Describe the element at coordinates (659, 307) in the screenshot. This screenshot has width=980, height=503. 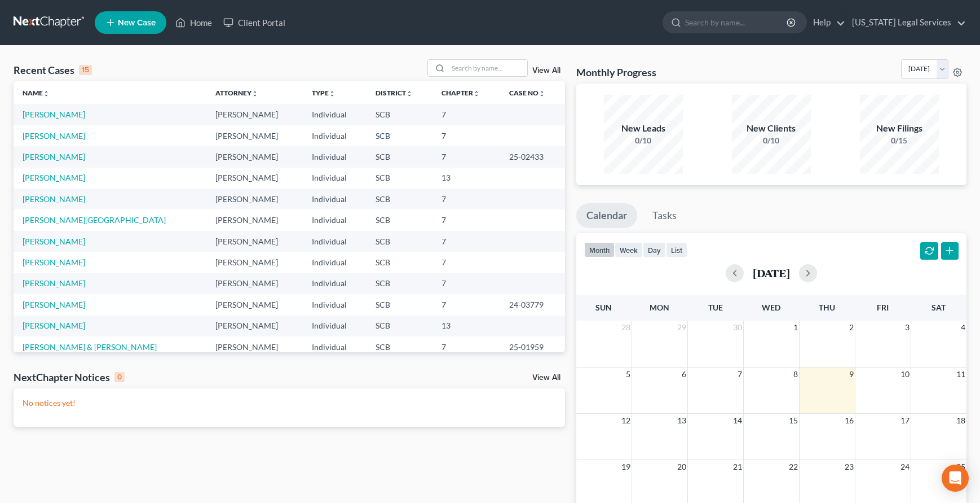
I see `span: Mon` at that location.